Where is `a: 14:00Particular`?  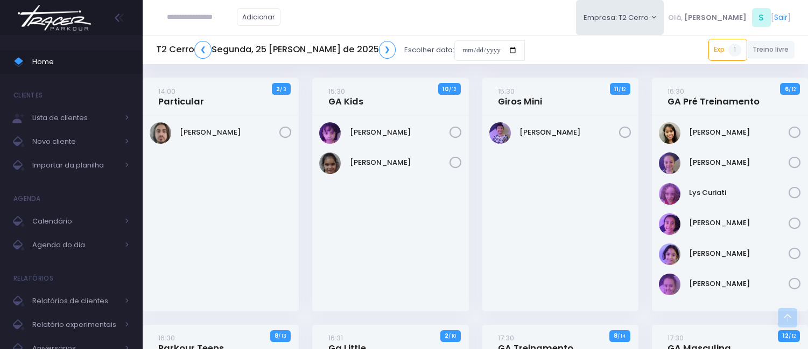 a: 14:00Particular is located at coordinates (181, 96).